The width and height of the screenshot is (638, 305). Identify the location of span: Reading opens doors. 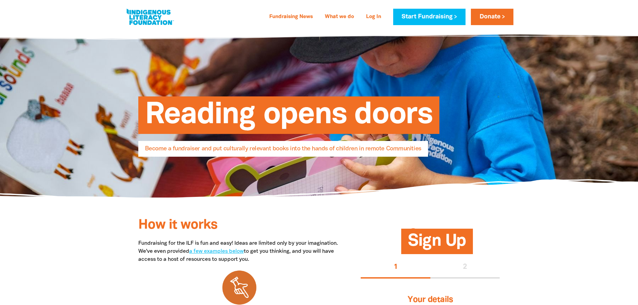
(289, 118).